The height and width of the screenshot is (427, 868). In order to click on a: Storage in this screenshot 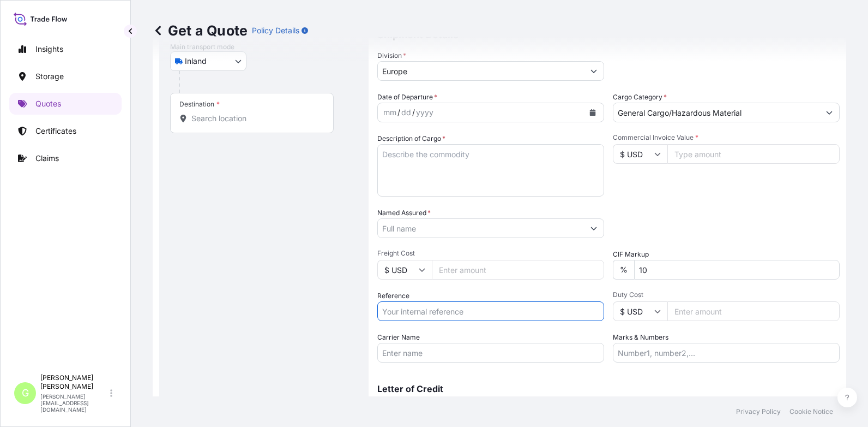, I will do `click(66, 76)`.